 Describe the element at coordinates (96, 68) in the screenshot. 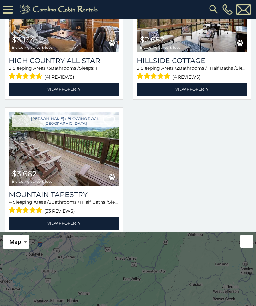

I see `span: 11` at that location.